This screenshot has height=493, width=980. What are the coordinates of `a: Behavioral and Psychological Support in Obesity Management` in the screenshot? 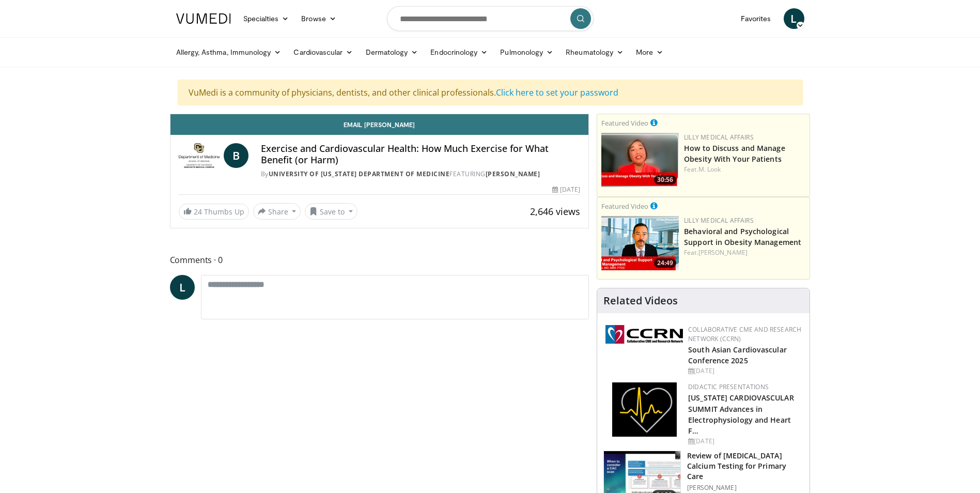 It's located at (743, 236).